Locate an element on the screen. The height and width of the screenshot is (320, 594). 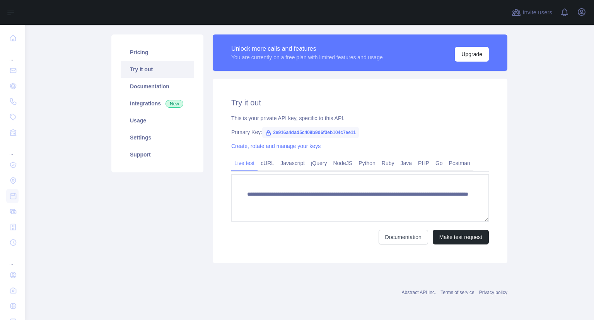
a: Integrations New is located at coordinates (157, 103).